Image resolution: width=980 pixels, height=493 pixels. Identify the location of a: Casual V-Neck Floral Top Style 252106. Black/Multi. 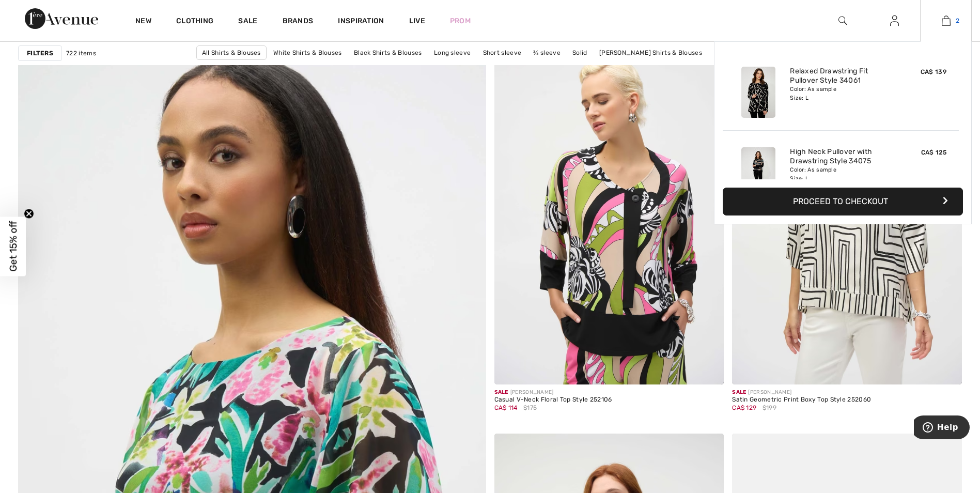
(609, 211).